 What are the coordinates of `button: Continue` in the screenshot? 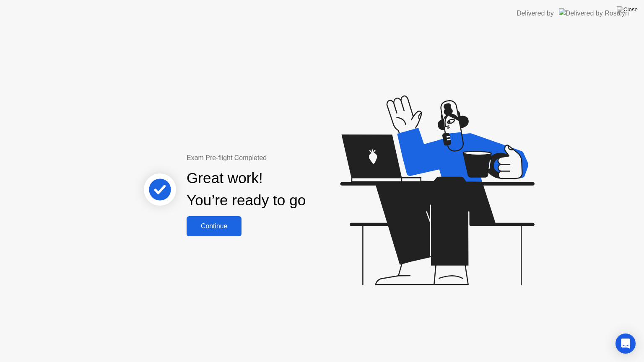 It's located at (214, 227).